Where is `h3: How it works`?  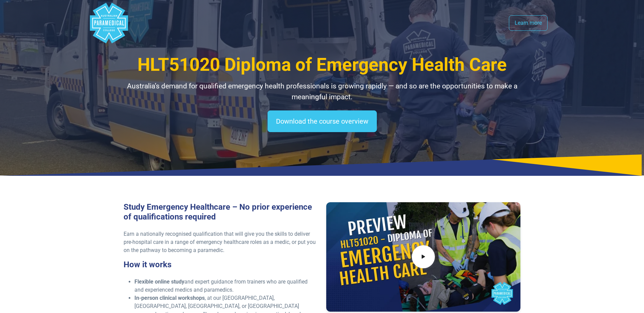 h3: How it works is located at coordinates (221, 265).